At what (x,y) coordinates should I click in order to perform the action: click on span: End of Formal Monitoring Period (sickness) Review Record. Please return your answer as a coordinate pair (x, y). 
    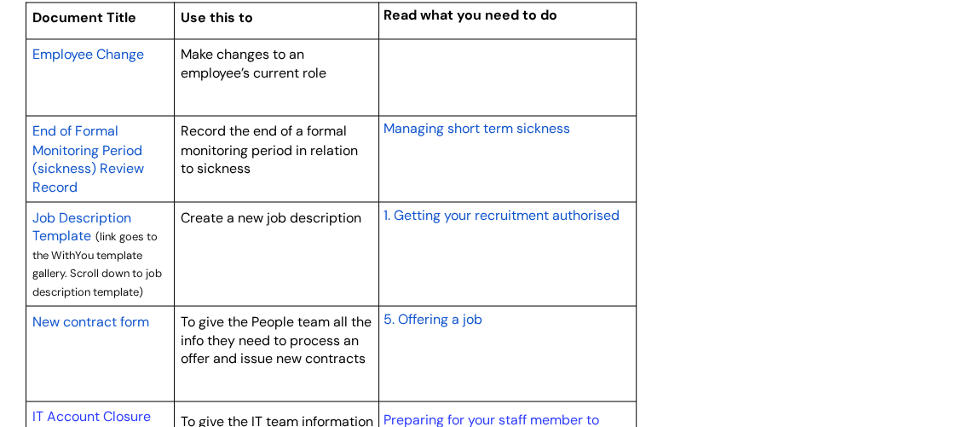
    Looking at the image, I should click on (88, 158).